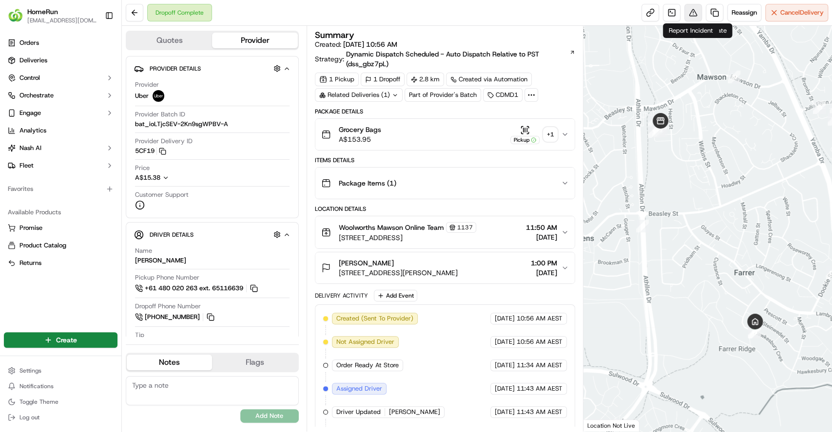  I want to click on button: Returns, so click(60, 263).